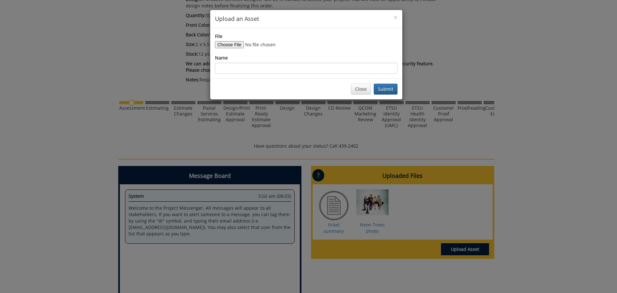  I want to click on h4: Upload an Asset, so click(306, 19).